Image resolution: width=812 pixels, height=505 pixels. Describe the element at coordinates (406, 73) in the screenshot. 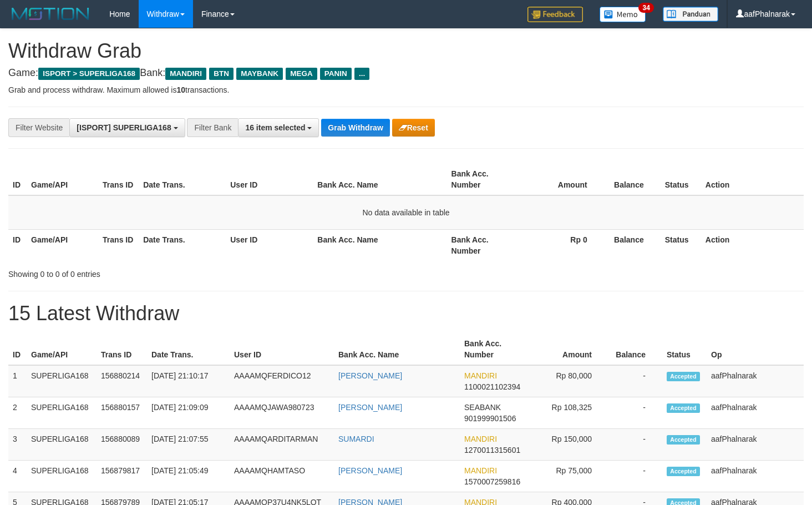

I see `h4: Game: Bank:` at that location.